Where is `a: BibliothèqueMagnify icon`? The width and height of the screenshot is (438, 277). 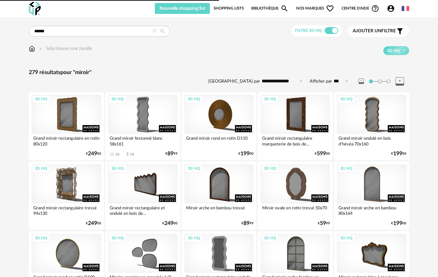 a: BibliothèqueMagnify icon is located at coordinates (270, 8).